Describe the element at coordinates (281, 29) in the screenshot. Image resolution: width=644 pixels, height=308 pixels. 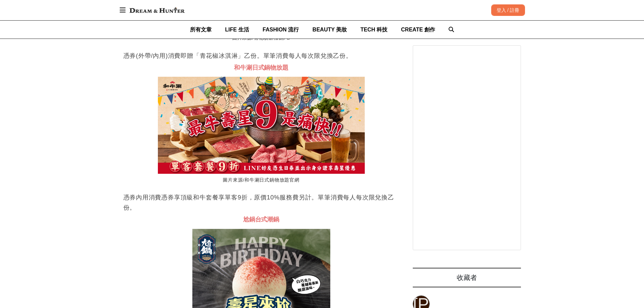
I see `span: FASHION 流行` at that location.